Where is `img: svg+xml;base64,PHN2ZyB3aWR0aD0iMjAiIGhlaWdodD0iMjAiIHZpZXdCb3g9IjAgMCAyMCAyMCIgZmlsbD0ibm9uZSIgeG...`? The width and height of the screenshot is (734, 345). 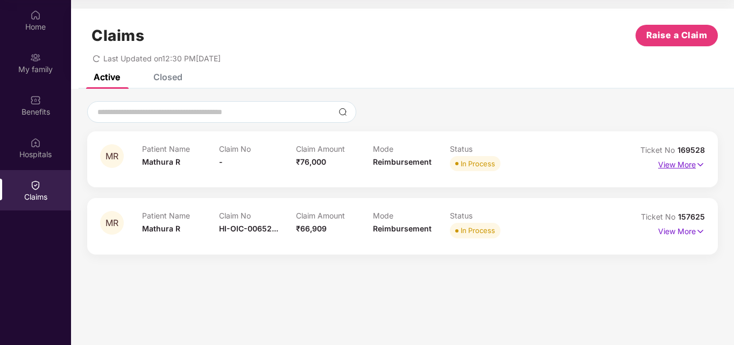 img: svg+xml;base64,PHN2ZyB3aWR0aD0iMjAiIGhlaWdodD0iMjAiIHZpZXdCb3g9IjAgMCAyMCAyMCIgZmlsbD0ibm9uZSIgeG... is located at coordinates (36, 58).